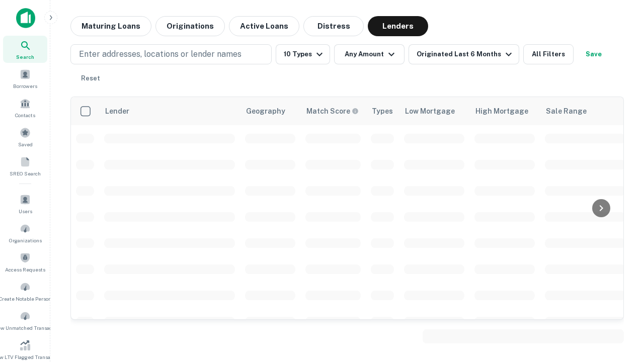  Describe the element at coordinates (25, 144) in the screenshot. I see `span: Saved` at that location.